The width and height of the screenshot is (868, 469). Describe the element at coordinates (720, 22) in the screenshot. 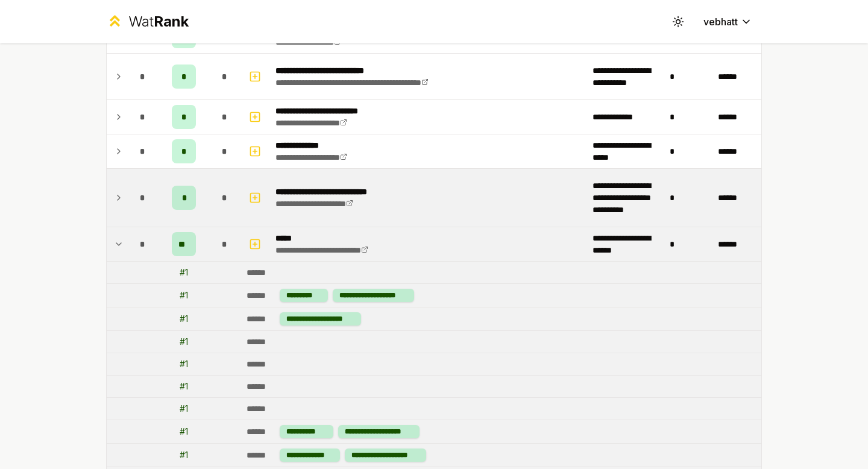

I see `span: vebhatt` at that location.